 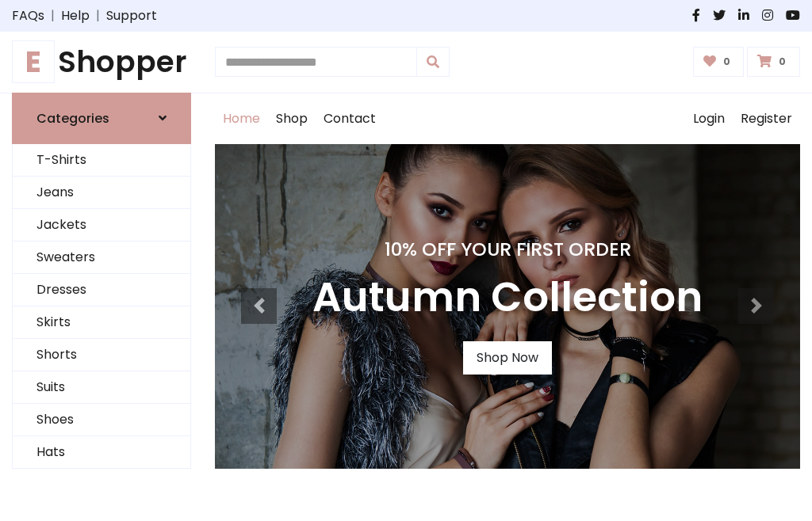 What do you see at coordinates (102, 192) in the screenshot?
I see `a: Jeans` at bounding box center [102, 192].